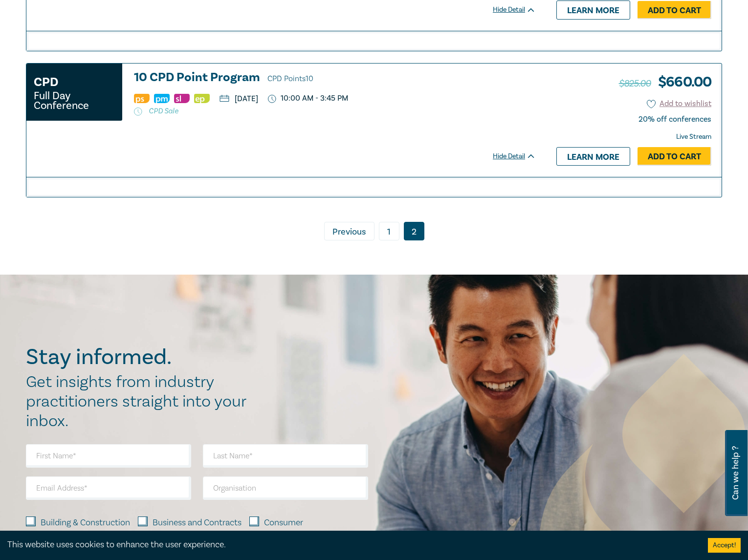 Image resolution: width=748 pixels, height=560 pixels. I want to click on h2: Get insights from industry practitioners straight into your inbox., so click(141, 402).